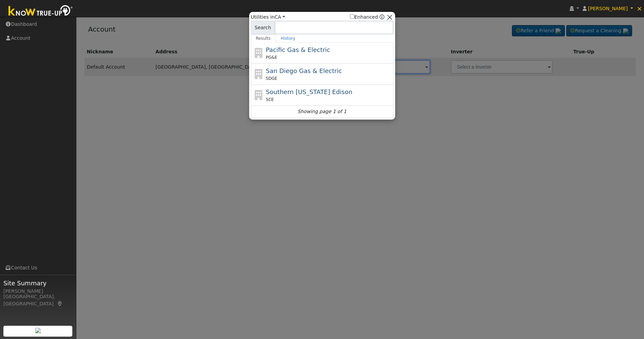 This screenshot has width=644, height=339. Describe the element at coordinates (280, 17) in the screenshot. I see `a: CA` at that location.